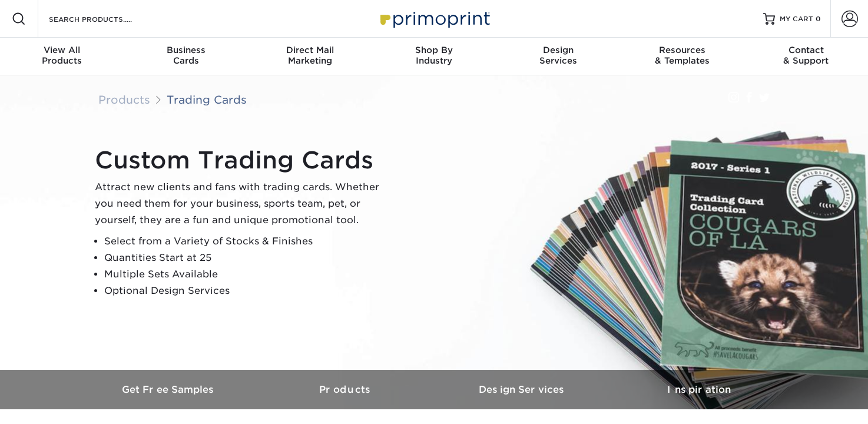 This screenshot has height=424, width=868. Describe the element at coordinates (247, 241) in the screenshot. I see `li: Select from a Variety of Stocks & Finishes` at that location.